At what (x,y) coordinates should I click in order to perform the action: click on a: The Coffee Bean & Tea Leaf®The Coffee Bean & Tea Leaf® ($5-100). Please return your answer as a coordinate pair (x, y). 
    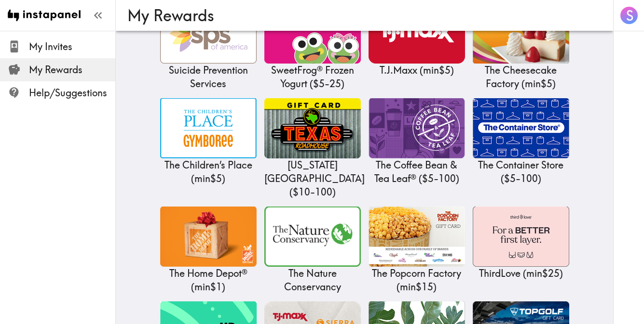
    Looking at the image, I should click on (417, 142).